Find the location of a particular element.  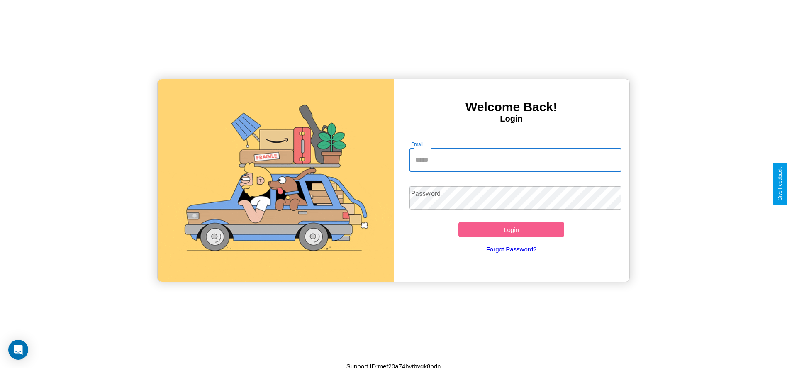

h4: Login is located at coordinates (512, 119).